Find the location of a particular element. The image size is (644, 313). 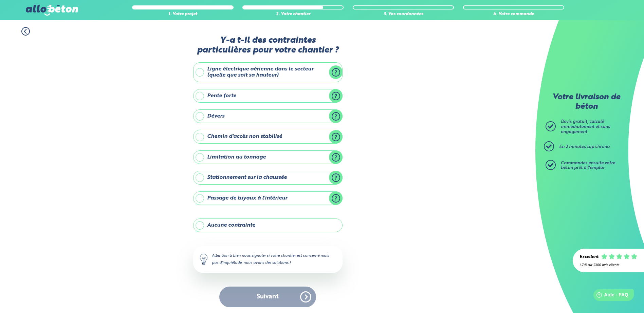

img: allobéton is located at coordinates (52, 10).